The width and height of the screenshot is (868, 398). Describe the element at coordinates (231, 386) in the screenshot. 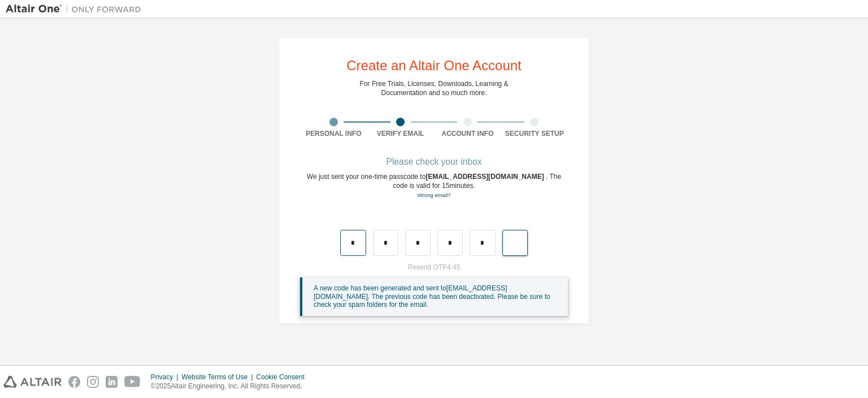

I see `p: © 2025 Altair Engineering, Inc. All Rights Reserved.` at that location.